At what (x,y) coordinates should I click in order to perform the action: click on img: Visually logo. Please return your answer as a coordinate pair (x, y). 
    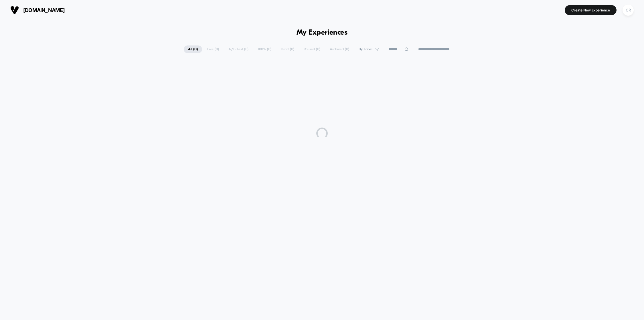
    Looking at the image, I should click on (15, 10).